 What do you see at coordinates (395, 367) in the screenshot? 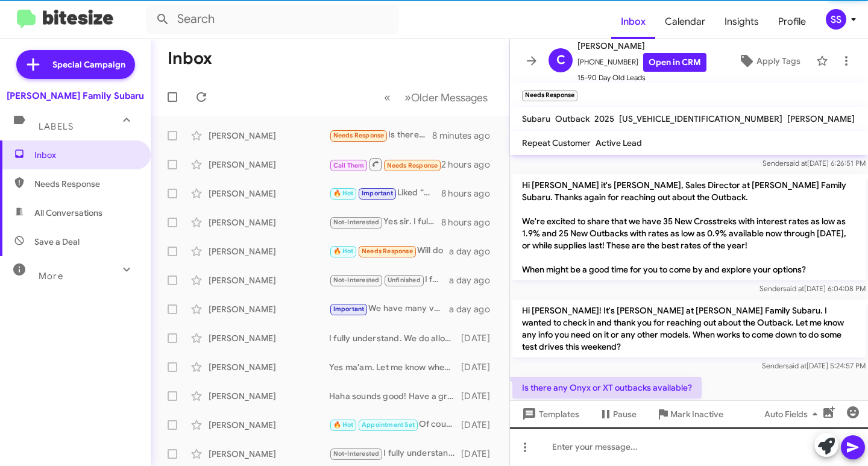
I see `div: Yes ma'am. Let me know when you can text.` at bounding box center [395, 367].